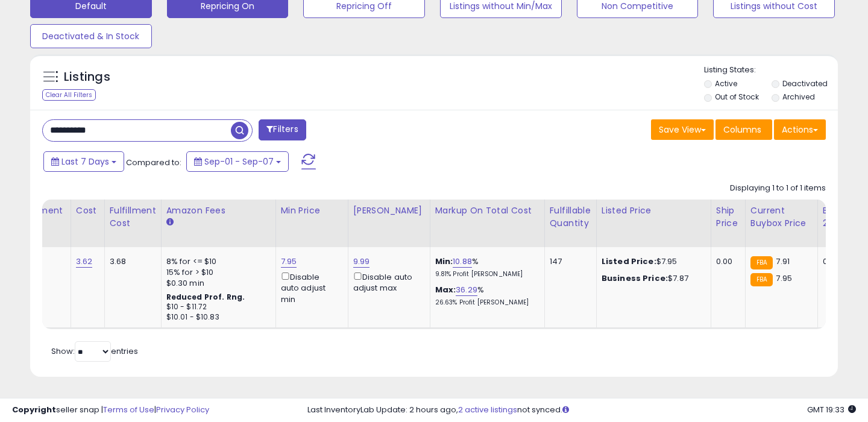  Describe the element at coordinates (216, 307) in the screenshot. I see `div: $10 - $11.72` at that location.